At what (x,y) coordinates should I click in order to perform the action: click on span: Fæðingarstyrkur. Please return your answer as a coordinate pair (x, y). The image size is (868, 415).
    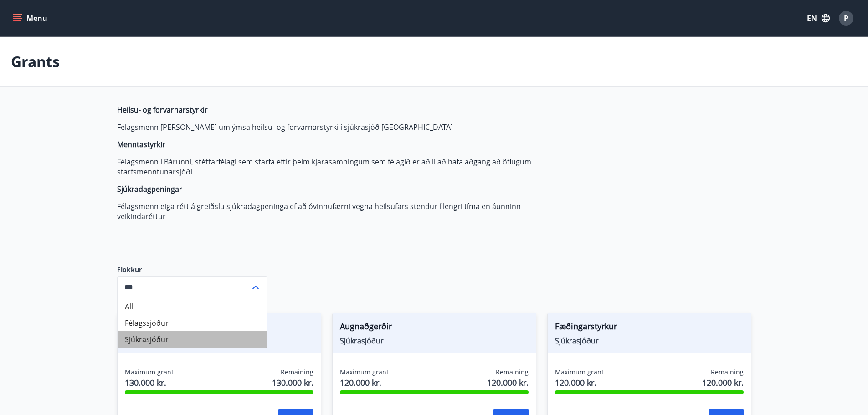
    Looking at the image, I should click on (649, 328).